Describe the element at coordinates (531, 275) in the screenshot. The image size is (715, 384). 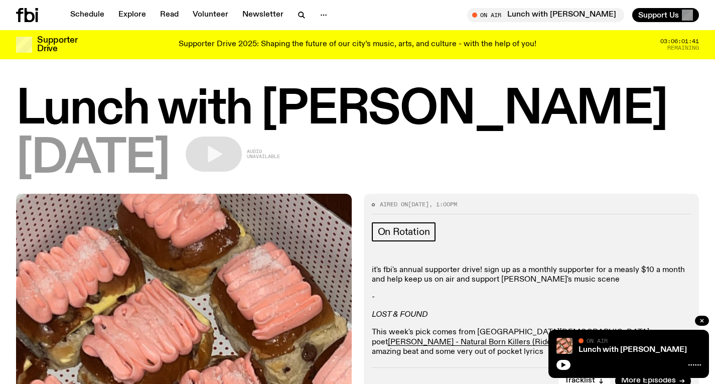
I see `p: it's fbi's annual supporter drive! sign up as a monthly supporter for a measly $10 a month and he...` at that location.